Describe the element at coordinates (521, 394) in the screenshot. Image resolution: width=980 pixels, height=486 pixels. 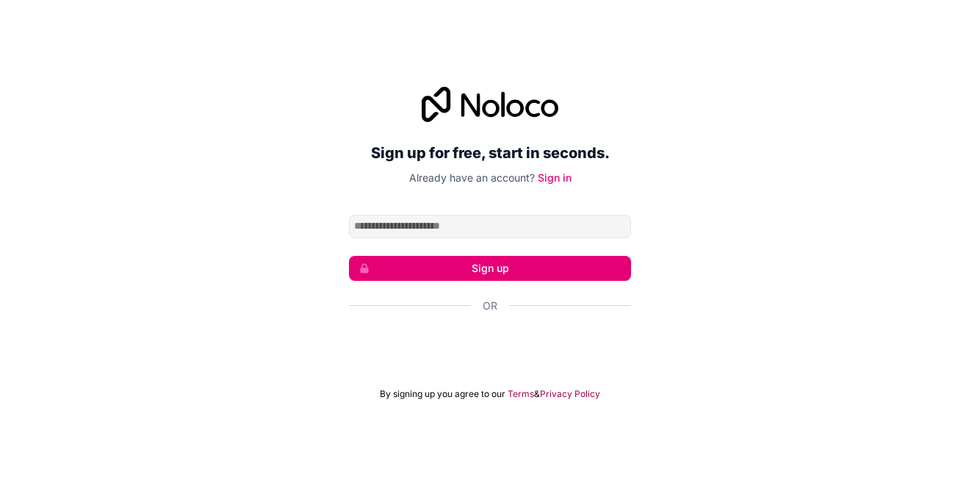
I see `a: Terms` at that location.